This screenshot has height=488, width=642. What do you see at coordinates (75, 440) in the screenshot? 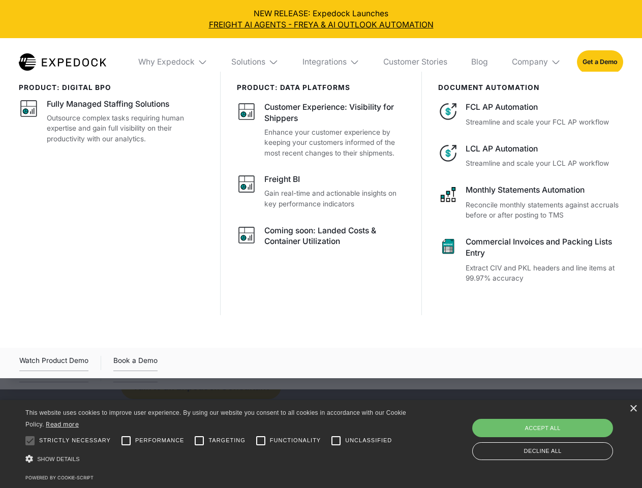
I see `span: Strictly necessary` at bounding box center [75, 440].